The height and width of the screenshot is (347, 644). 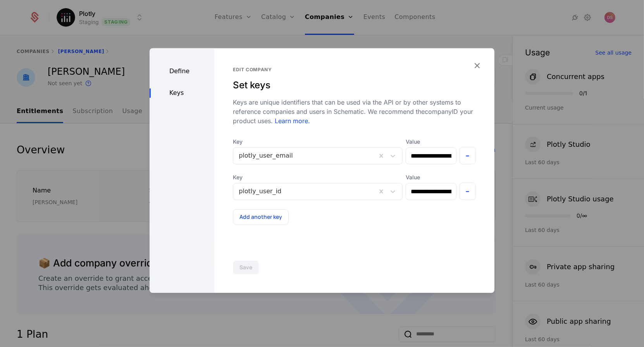 I want to click on button: Save, so click(x=246, y=267).